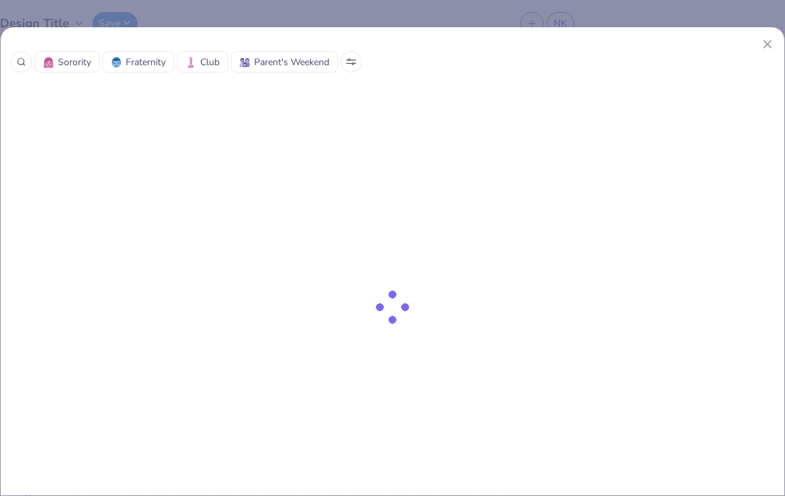 The width and height of the screenshot is (785, 496). I want to click on img: Sorority, so click(49, 63).